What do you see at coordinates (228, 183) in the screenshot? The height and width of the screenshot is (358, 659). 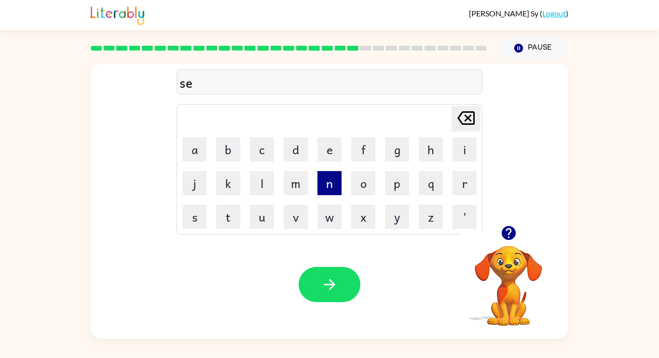 I see `button: k` at bounding box center [228, 183].